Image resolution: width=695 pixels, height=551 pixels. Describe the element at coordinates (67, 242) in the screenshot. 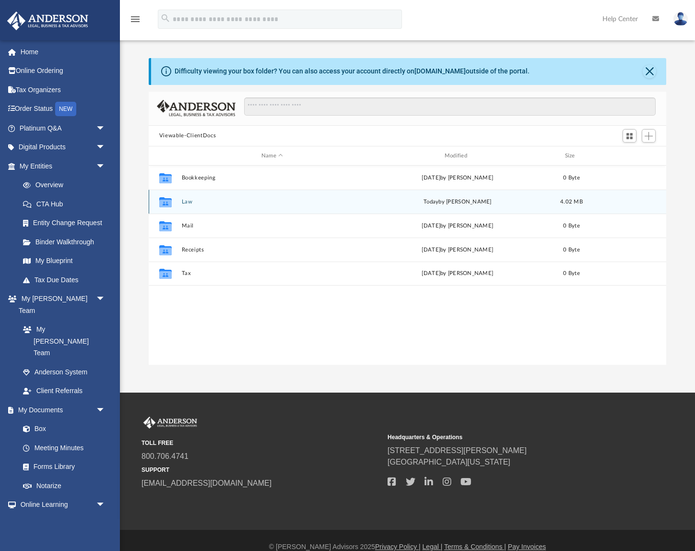

I see `a: Binder Walkthrough` at that location.